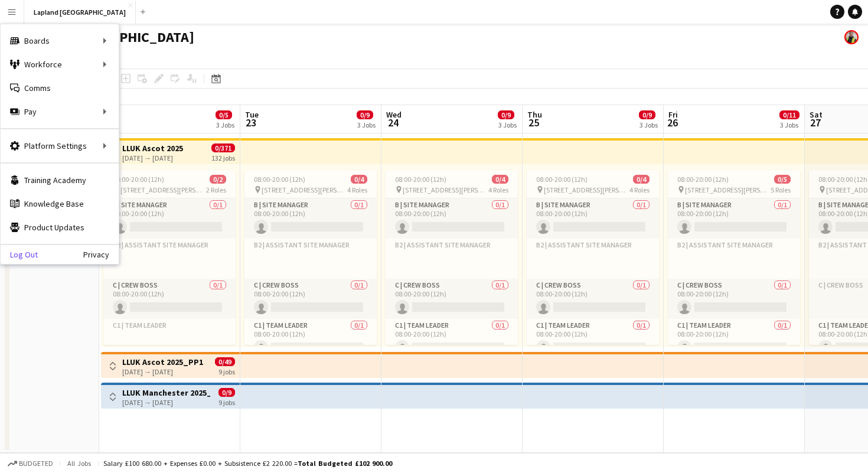  Describe the element at coordinates (60, 112) in the screenshot. I see `div: Pay` at that location.